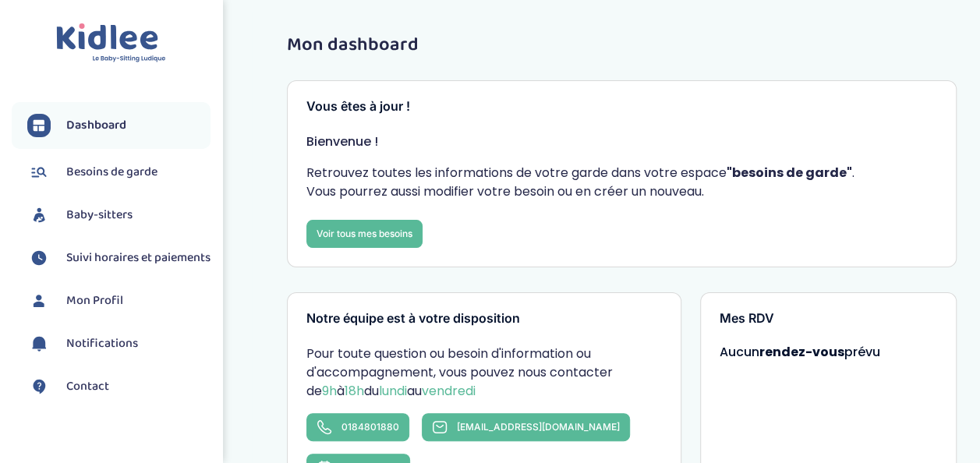 This screenshot has width=980, height=463. What do you see at coordinates (88, 387) in the screenshot?
I see `span: Contact` at bounding box center [88, 387].